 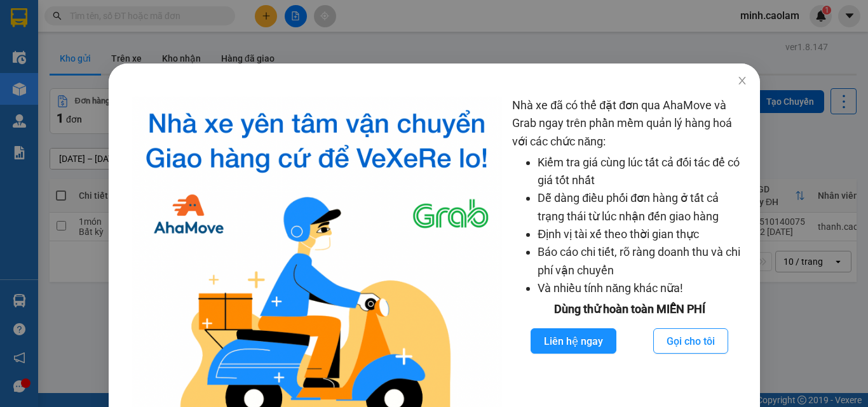 I want to click on button: Liên hệ ngay, so click(x=574, y=341).